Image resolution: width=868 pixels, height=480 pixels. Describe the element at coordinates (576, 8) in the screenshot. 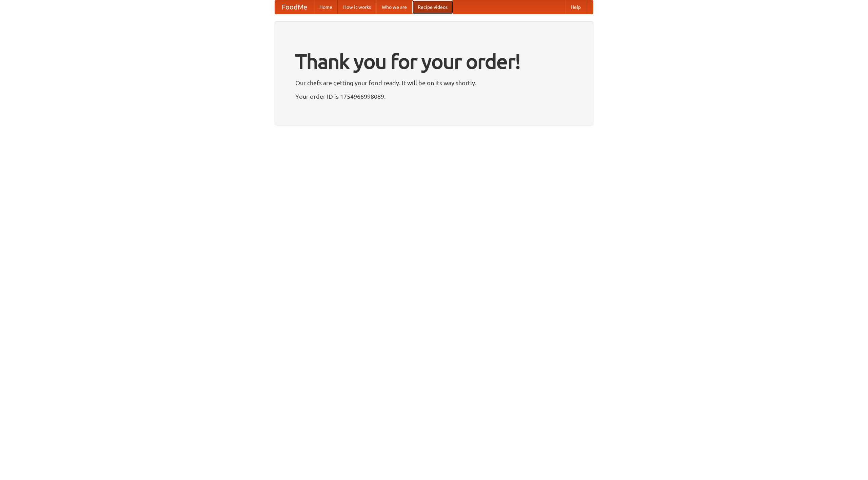

I see `a: Help` at that location.